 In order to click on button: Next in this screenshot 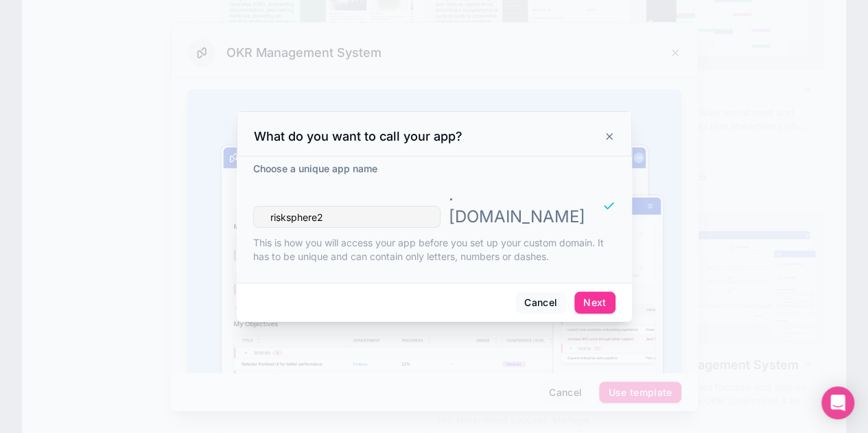, I will do `click(594, 302)`.